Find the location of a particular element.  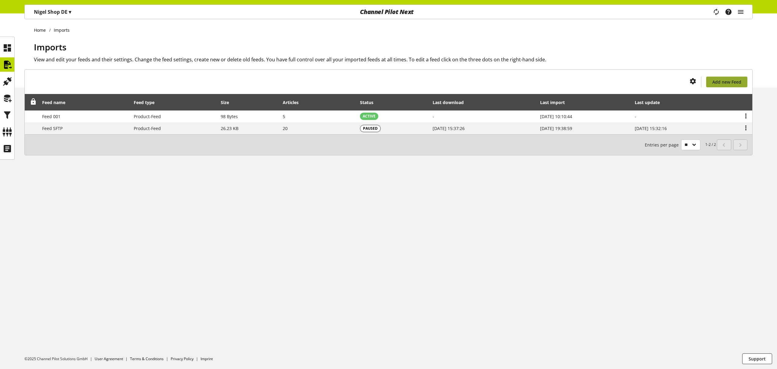

span: Add new Feed is located at coordinates (726, 82).